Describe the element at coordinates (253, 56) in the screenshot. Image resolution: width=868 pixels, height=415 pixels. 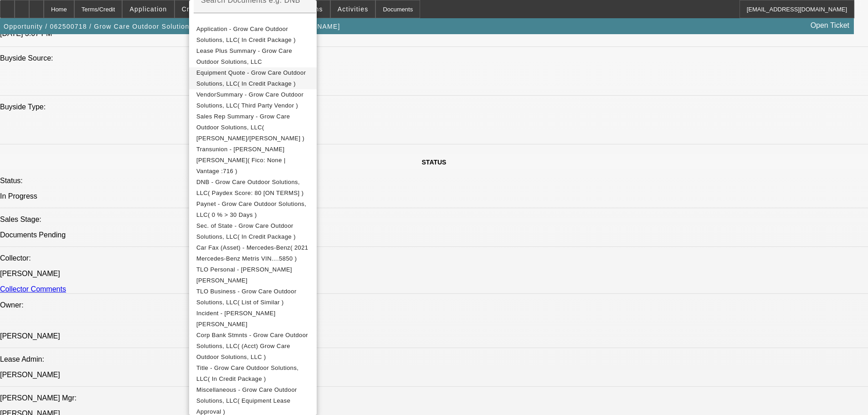
I see `button: Lease Plus Summary - Grow Care Outdoor Solutions, LLC` at that location.